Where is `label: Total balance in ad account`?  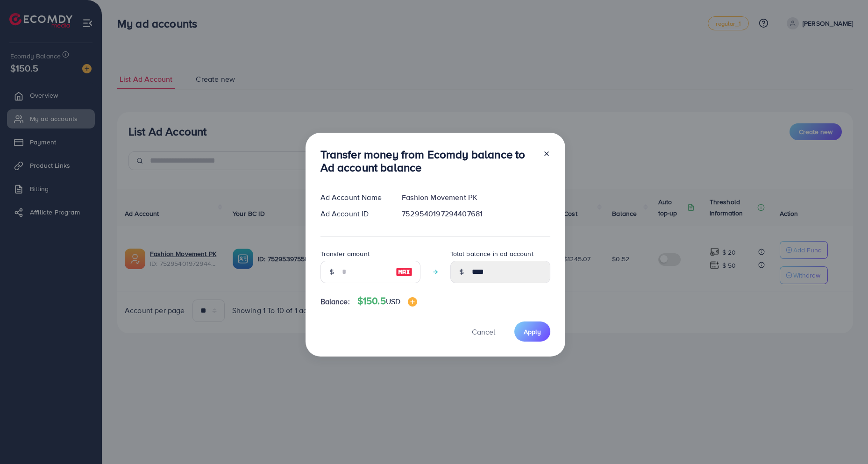
label: Total balance in ad account is located at coordinates (492, 254).